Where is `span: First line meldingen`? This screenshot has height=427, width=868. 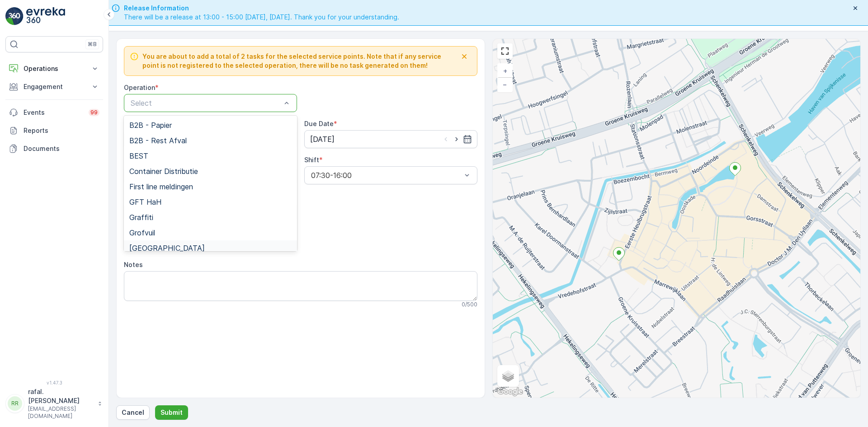 span: First line meldingen is located at coordinates (161, 187).